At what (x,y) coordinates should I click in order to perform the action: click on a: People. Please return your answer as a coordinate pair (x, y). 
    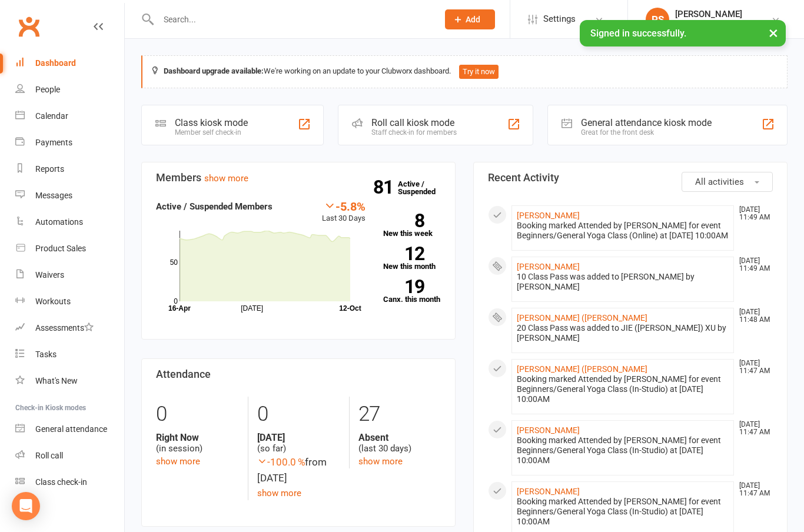
    Looking at the image, I should click on (69, 89).